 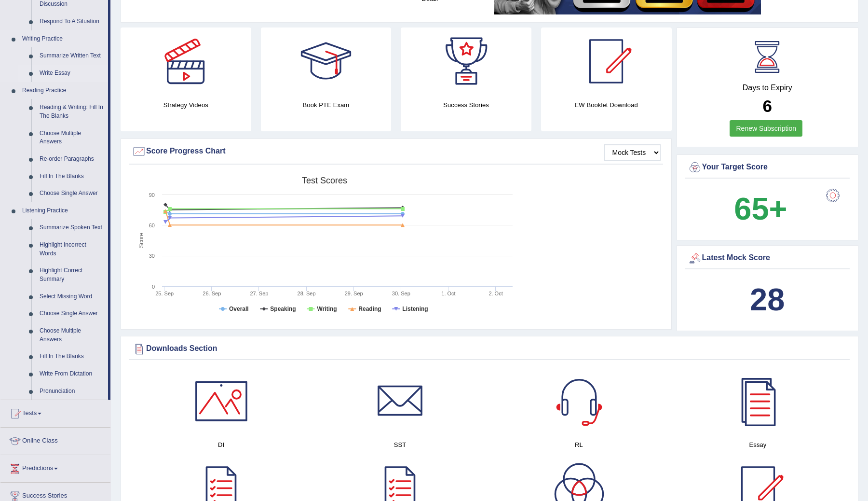 I want to click on tspan: 30. Sep, so click(x=401, y=293).